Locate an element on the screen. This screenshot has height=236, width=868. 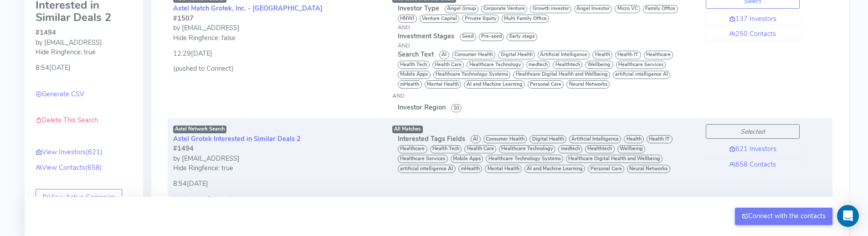
a: Astel Grotek Interested in Similar Deals 2 is located at coordinates (237, 138).